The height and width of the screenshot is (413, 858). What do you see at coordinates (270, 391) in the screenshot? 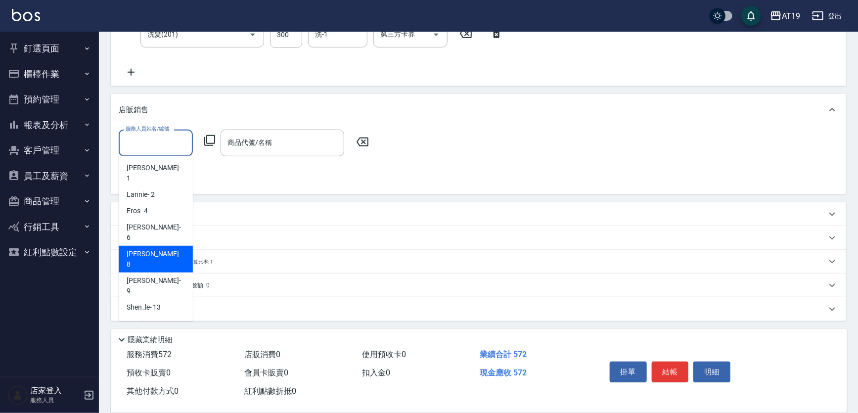
I see `span: 紅利點數折抵 0` at bounding box center [270, 391].